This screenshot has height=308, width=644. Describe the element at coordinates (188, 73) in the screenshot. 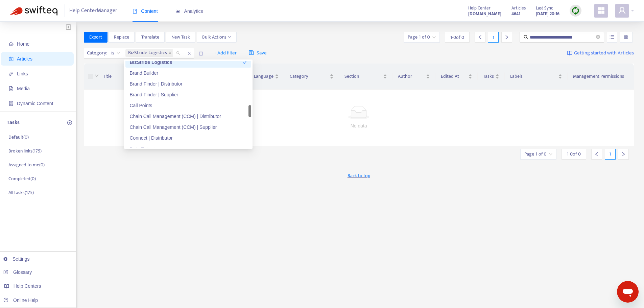

I see `div: Brand Builder` at that location.